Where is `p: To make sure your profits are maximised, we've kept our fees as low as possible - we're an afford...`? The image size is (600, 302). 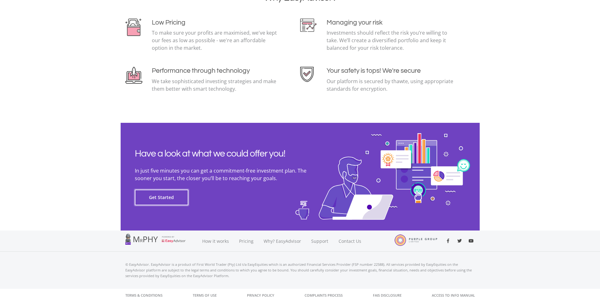
p: To make sure your profits are maximised, we've kept our fees as low as possible - we're an afford... is located at coordinates (216, 40).